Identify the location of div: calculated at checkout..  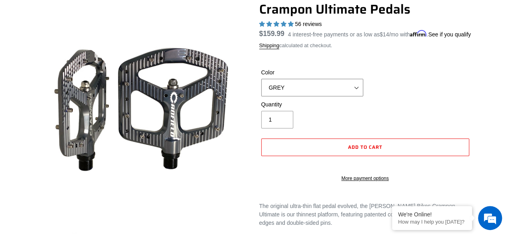
(365, 46).